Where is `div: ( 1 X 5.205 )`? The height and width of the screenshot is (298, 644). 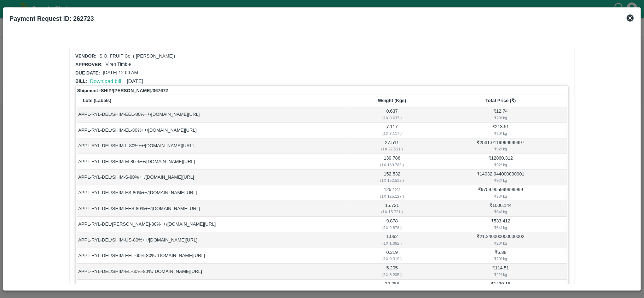 div: ( 1 X 5.205 ) is located at coordinates (391, 275).